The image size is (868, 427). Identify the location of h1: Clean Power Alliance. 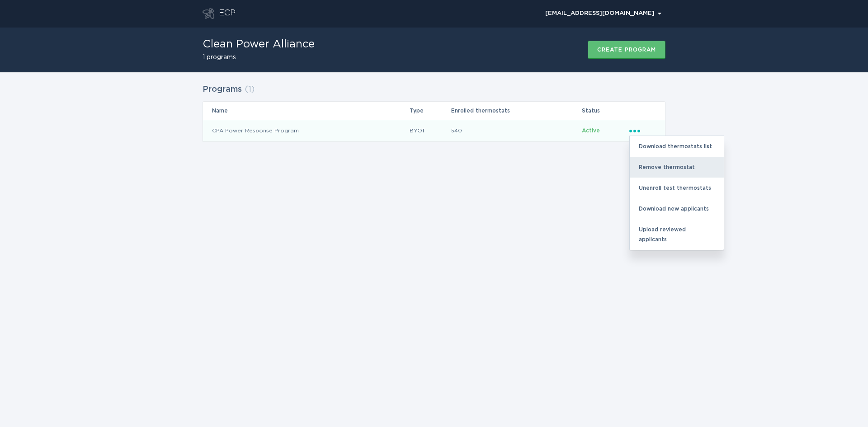
(259, 44).